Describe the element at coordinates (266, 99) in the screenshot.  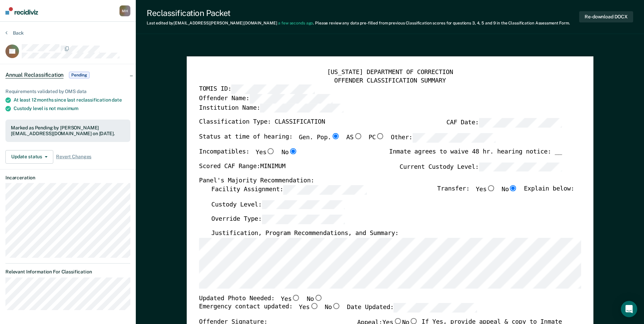
I see `label: Offender Name:` at that location.